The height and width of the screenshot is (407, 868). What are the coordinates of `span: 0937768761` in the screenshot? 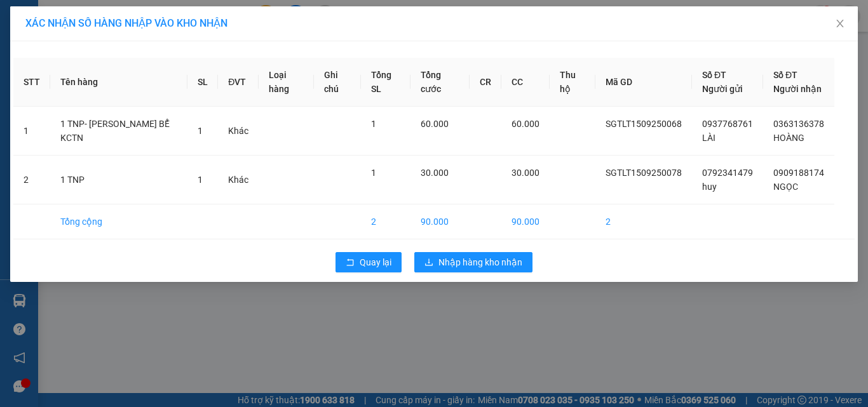 It's located at (727, 124).